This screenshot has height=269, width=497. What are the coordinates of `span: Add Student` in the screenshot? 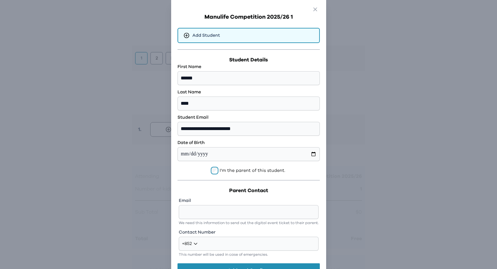 It's located at (206, 35).